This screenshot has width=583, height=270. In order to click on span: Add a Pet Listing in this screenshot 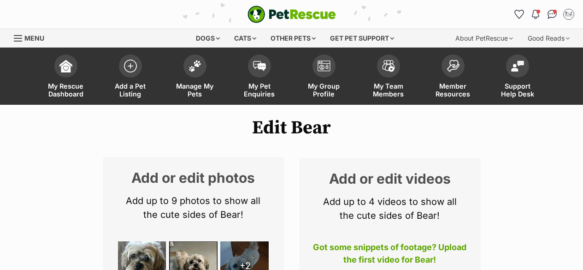, I will do `click(131, 90)`.